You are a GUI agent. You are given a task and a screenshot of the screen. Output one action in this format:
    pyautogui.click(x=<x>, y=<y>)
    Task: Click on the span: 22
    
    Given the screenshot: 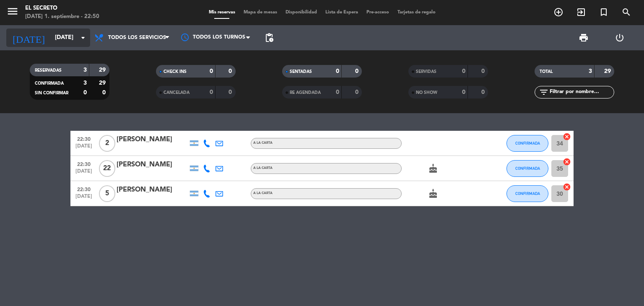 What is the action you would take?
    pyautogui.click(x=107, y=168)
    